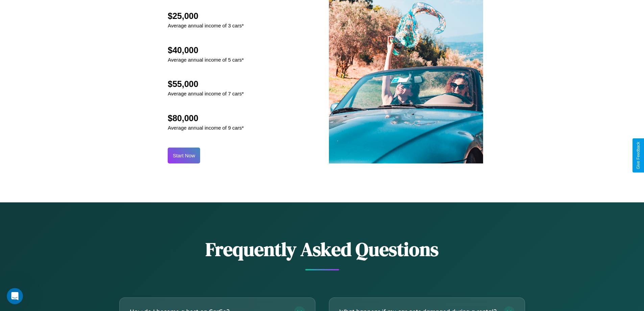  What do you see at coordinates (206, 118) in the screenshot?
I see `h2: $80,000` at bounding box center [206, 118].